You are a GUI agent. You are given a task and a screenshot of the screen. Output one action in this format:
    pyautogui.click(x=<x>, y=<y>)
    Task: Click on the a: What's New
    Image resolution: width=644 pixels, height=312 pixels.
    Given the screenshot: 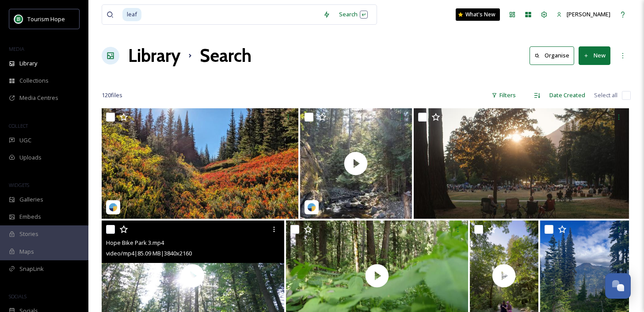 What is the action you would take?
    pyautogui.click(x=477, y=15)
    